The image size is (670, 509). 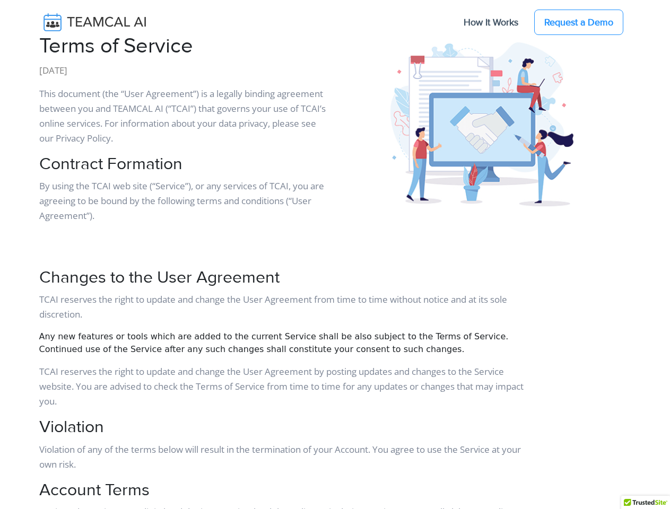 I want to click on a: Request a Demo, so click(x=579, y=22).